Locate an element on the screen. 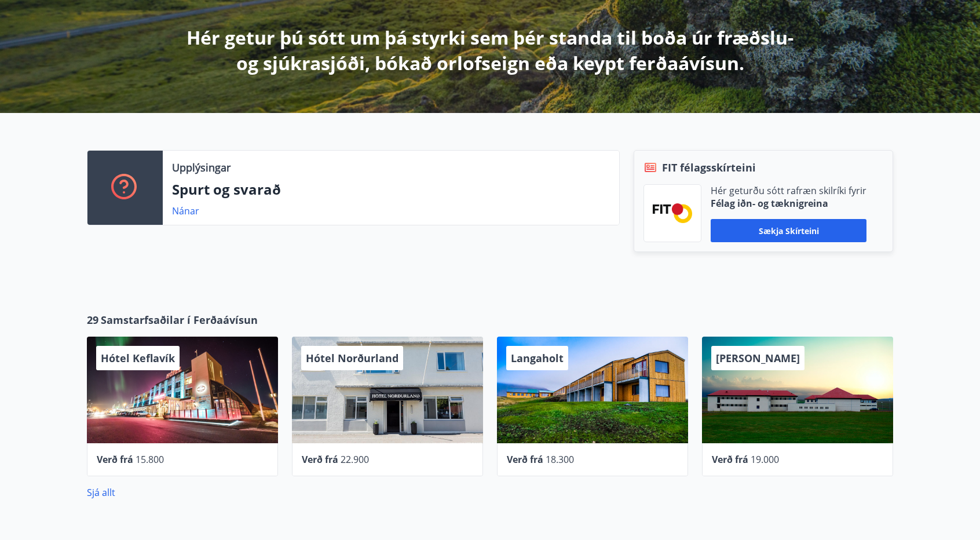 The width and height of the screenshot is (980, 540). p: Spurt og svarað is located at coordinates (391, 190).